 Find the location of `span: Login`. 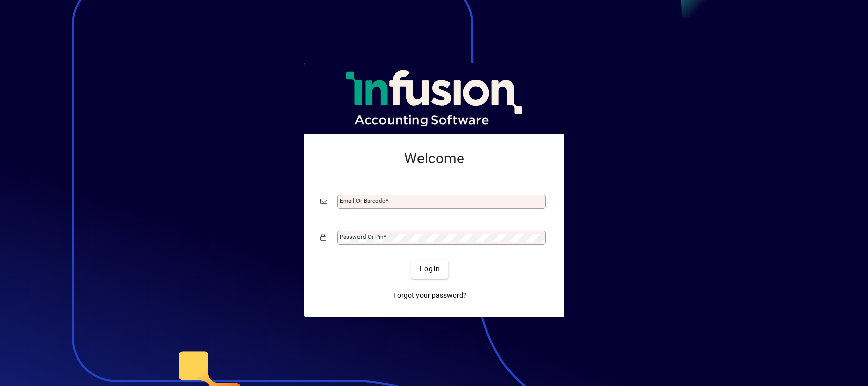

span: Login is located at coordinates (430, 269).